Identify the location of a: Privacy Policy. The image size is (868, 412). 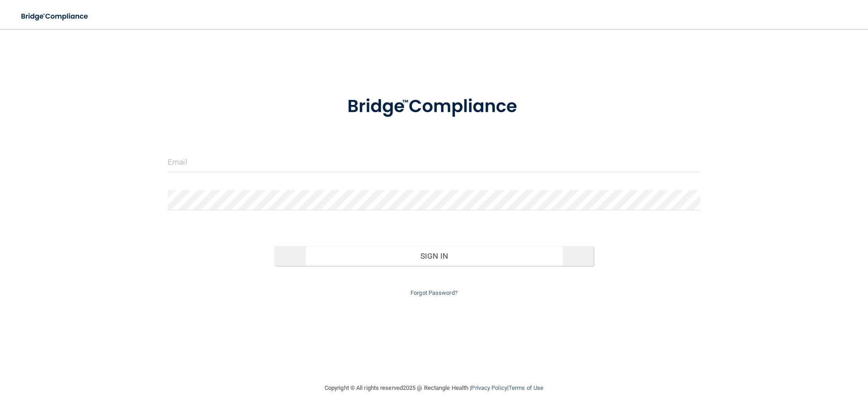
(488, 388).